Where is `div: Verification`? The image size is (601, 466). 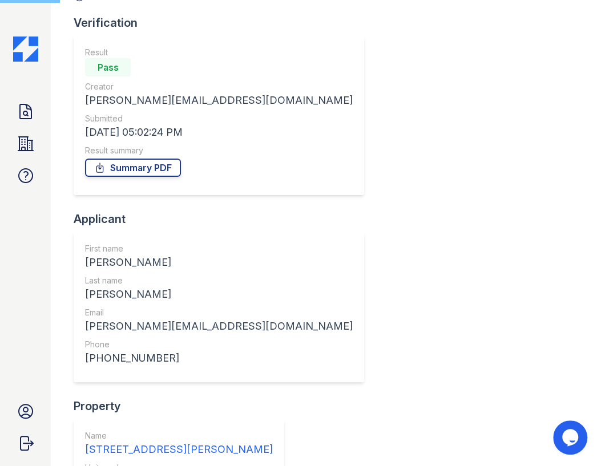 div: Verification is located at coordinates (223, 23).